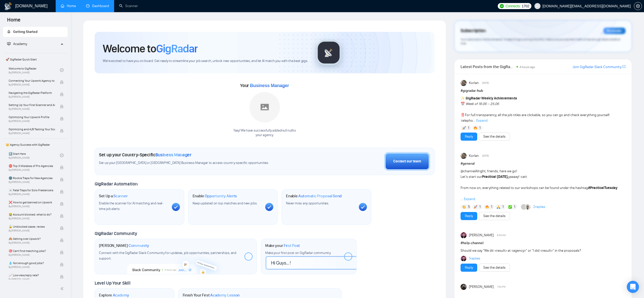 This screenshot has height=298, width=644. Describe the element at coordinates (624, 67) in the screenshot. I see `span: export` at that location.